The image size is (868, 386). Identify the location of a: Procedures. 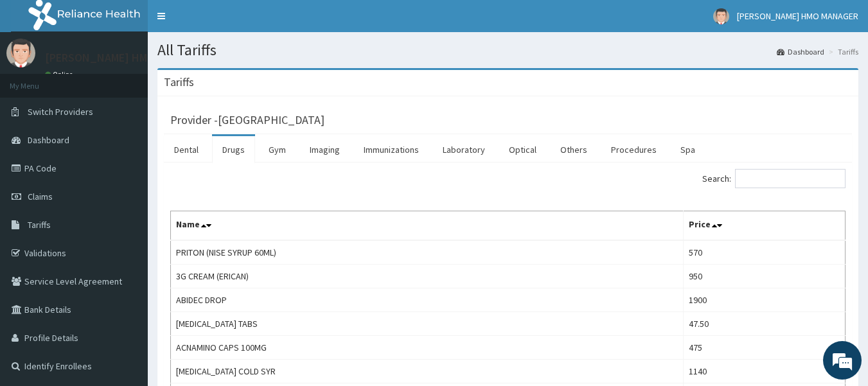
(633, 150).